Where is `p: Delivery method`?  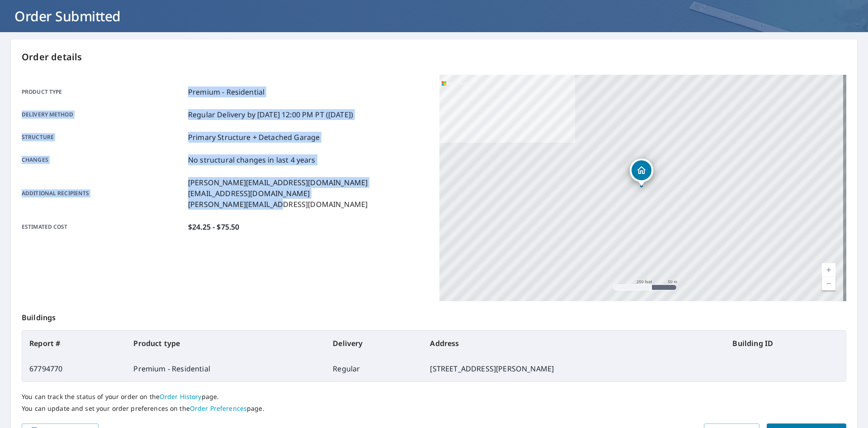 p: Delivery method is located at coordinates (103, 114).